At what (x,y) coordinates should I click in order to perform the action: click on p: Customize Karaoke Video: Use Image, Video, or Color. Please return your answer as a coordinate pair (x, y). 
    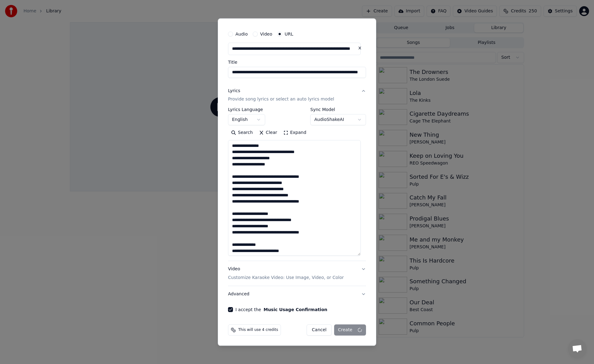
    Looking at the image, I should click on (286, 278).